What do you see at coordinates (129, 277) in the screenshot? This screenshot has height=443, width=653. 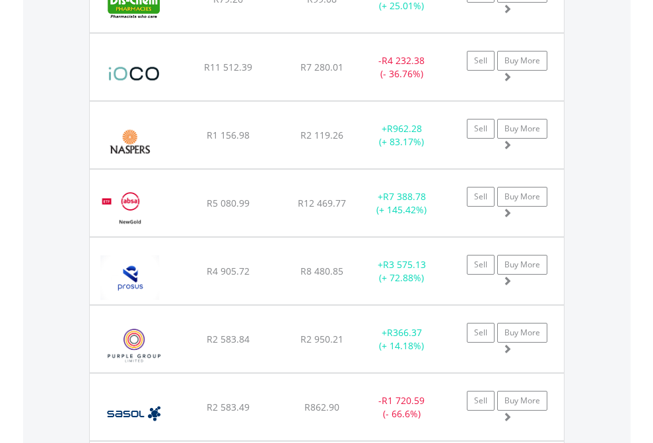 I see `img: EQU.ZA.PRX.png` at bounding box center [129, 277].